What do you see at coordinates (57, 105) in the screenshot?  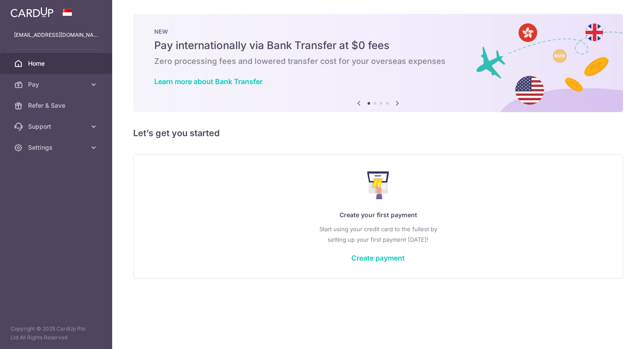 I see `span: Refer & Save` at bounding box center [57, 105].